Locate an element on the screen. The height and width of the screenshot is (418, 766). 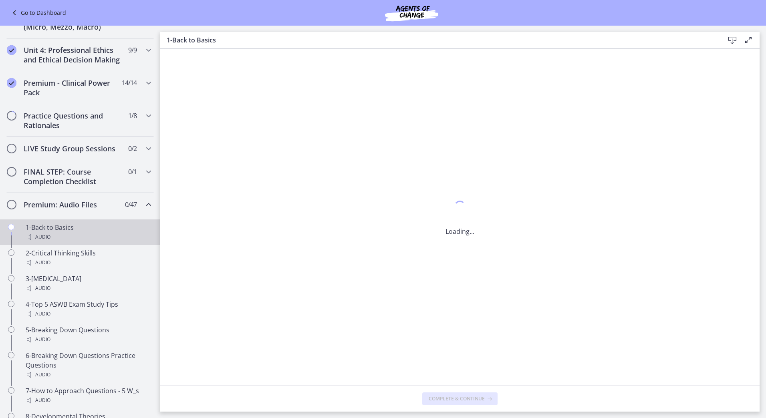
div: 6-Breaking Down Questions Practice Questions is located at coordinates (88, 365).